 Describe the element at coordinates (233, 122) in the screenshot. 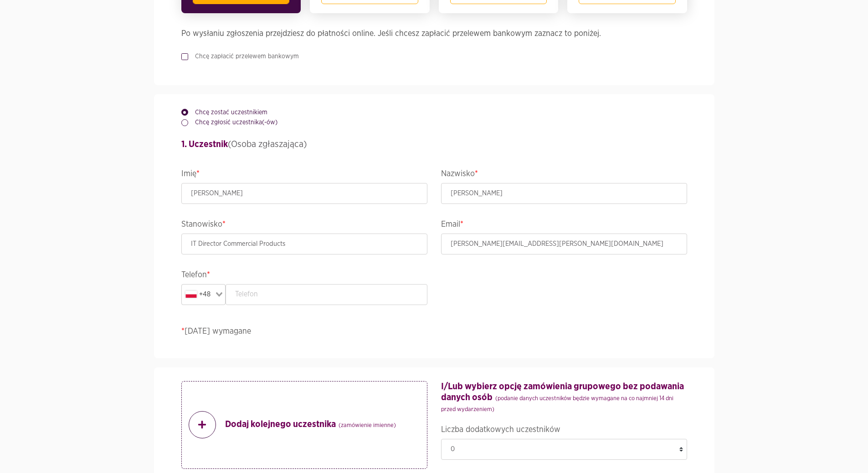

I see `label: Chcę zgłosić uczestnika(-ów)` at that location.